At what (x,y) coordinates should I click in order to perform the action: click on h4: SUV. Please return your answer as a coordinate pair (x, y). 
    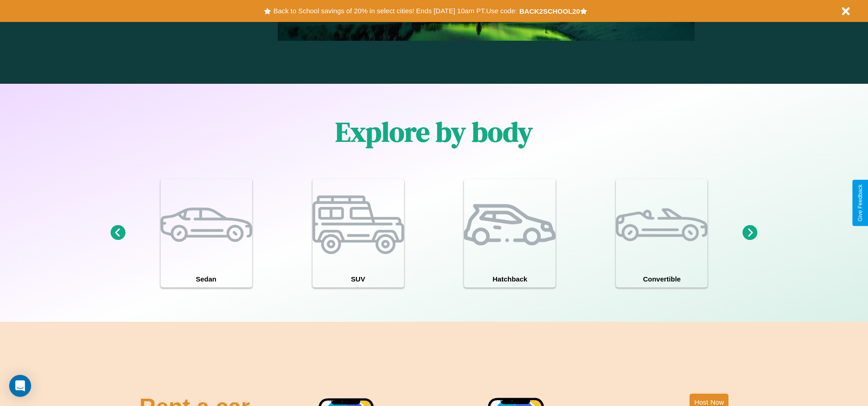
    Looking at the image, I should click on (359, 279).